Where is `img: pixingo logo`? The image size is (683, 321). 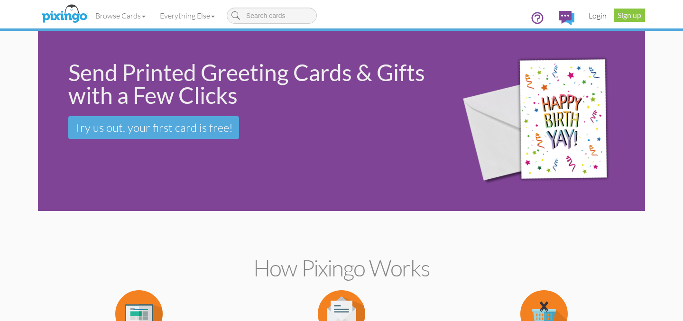
img: pixingo logo is located at coordinates (65, 14).